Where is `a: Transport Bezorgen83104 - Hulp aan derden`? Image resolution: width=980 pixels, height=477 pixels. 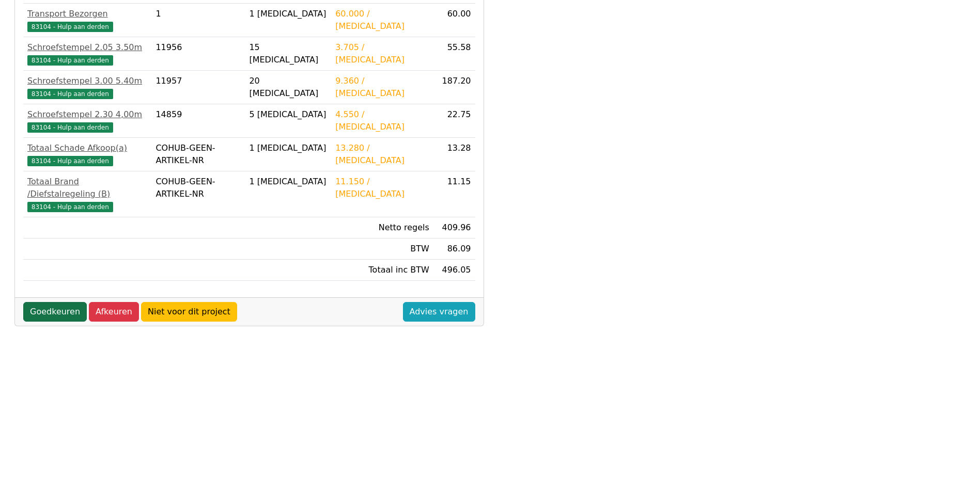
a: Transport Bezorgen83104 - Hulp aan derden is located at coordinates (88, 20).